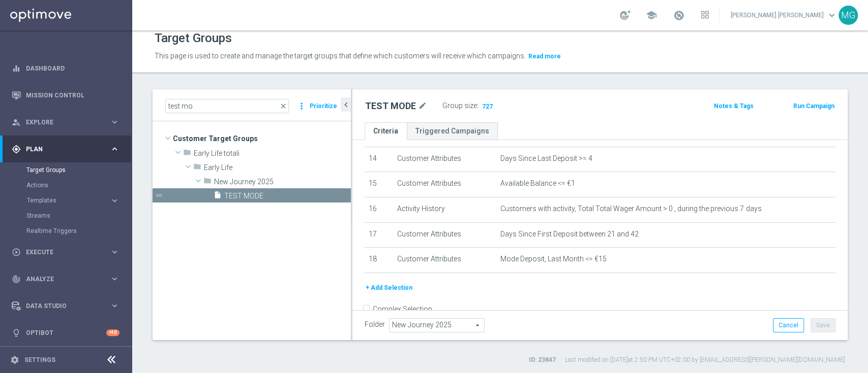 The image size is (868, 373). Describe the element at coordinates (39, 360) in the screenshot. I see `a: Settings` at that location.